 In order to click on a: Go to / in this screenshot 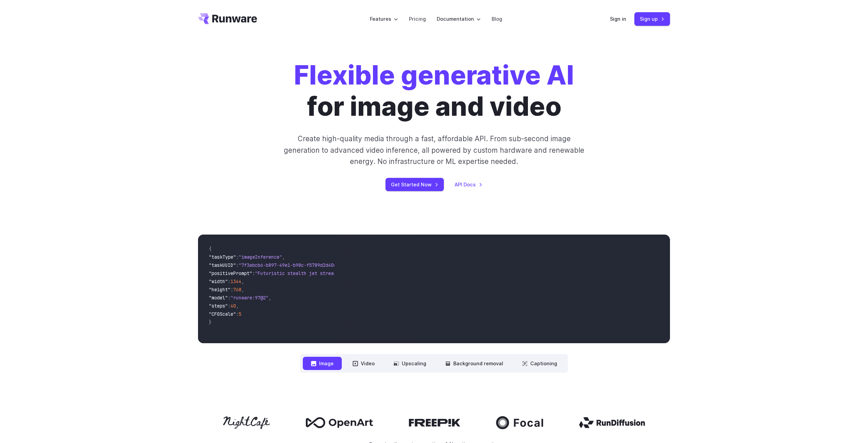, I will do `click(228, 19)`.